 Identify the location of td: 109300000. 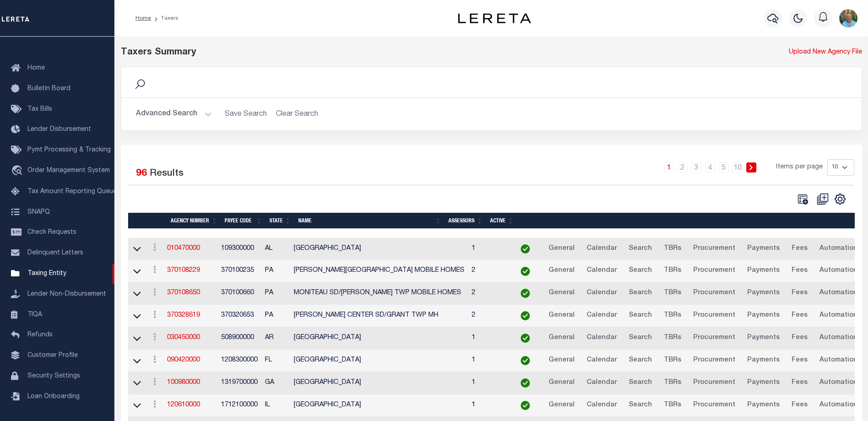
(239, 249).